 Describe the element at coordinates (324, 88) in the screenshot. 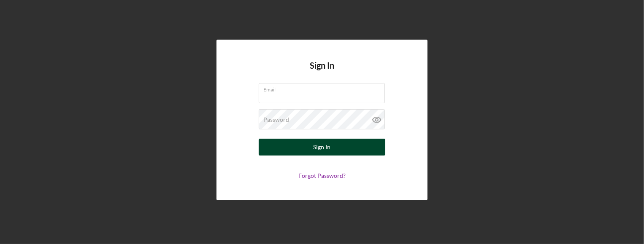

I see `label: Email` at that location.